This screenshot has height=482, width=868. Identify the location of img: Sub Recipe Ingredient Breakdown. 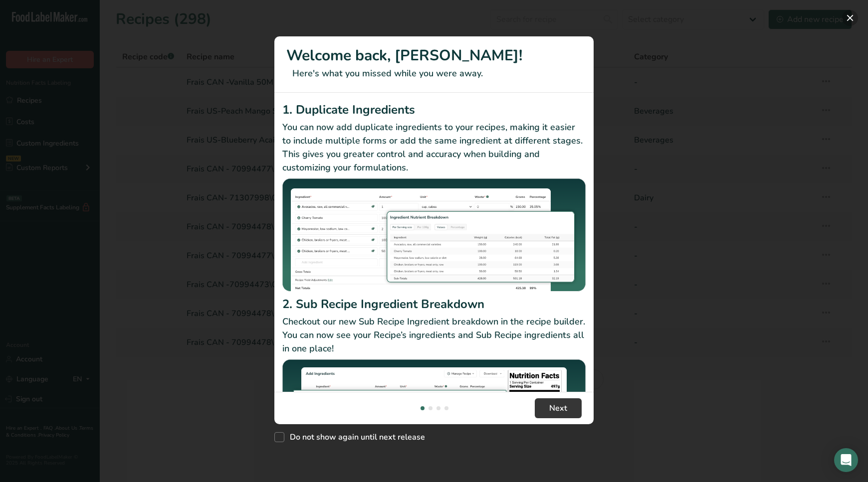
(434, 416).